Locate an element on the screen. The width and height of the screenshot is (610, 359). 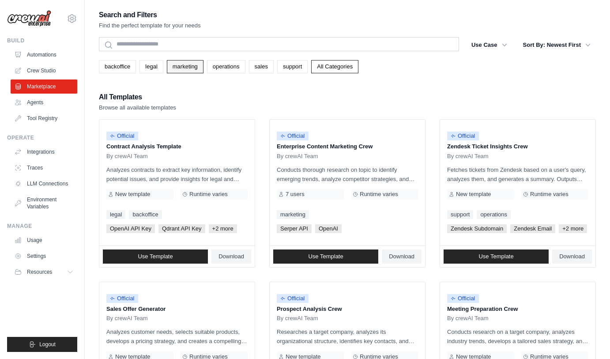
p: Find the perfect template for your needs is located at coordinates (150, 26).